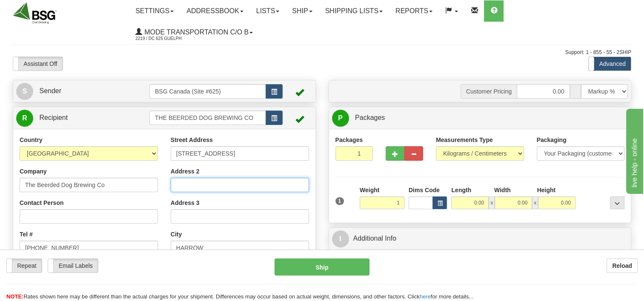 The image size is (644, 301). What do you see at coordinates (73, 266) in the screenshot?
I see `label: Email Labels` at bounding box center [73, 266].